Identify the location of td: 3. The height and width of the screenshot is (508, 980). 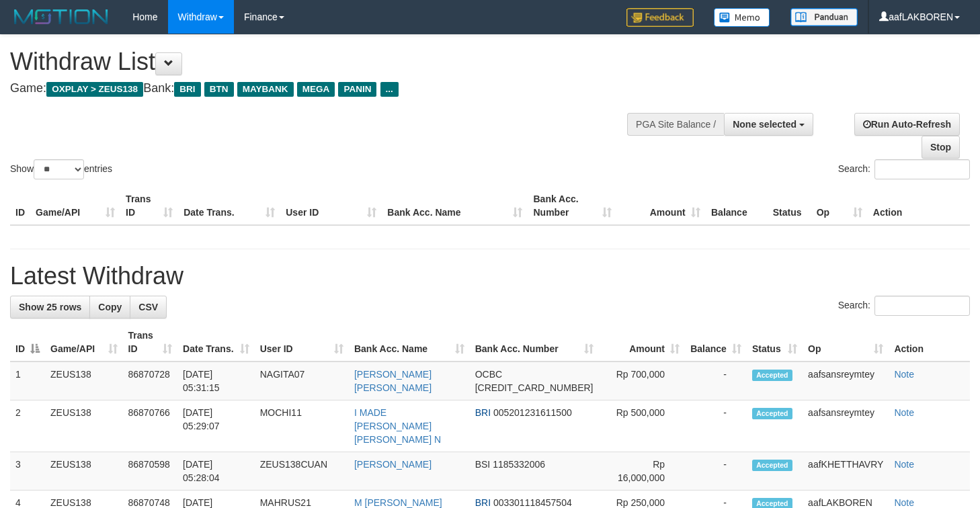
(27, 471).